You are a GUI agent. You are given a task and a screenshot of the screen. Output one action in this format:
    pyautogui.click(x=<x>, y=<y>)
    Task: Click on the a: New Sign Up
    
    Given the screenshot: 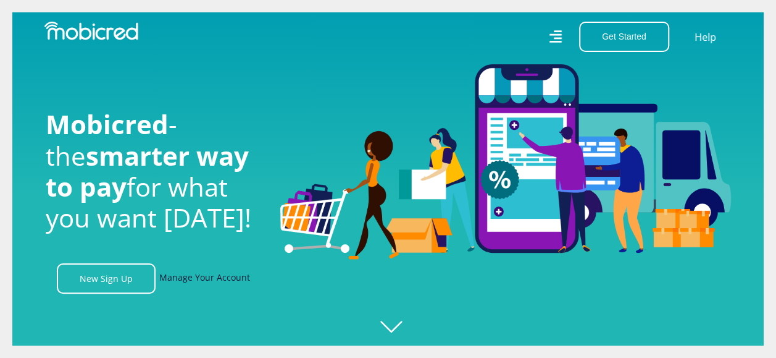 What is the action you would take?
    pyautogui.click(x=106, y=278)
    